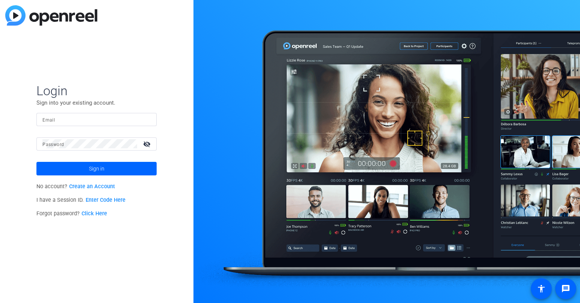  I want to click on span: Forgot password?, so click(72, 213).